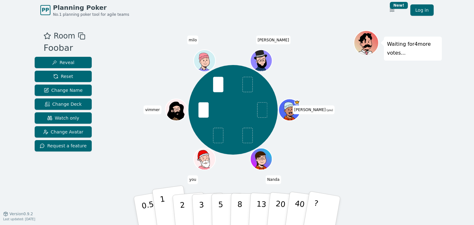 Image resolution: width=474 pixels, height=225 pixels. Describe the element at coordinates (91, 14) in the screenshot. I see `span: No.1 planning poker tool for agile teams` at that location.